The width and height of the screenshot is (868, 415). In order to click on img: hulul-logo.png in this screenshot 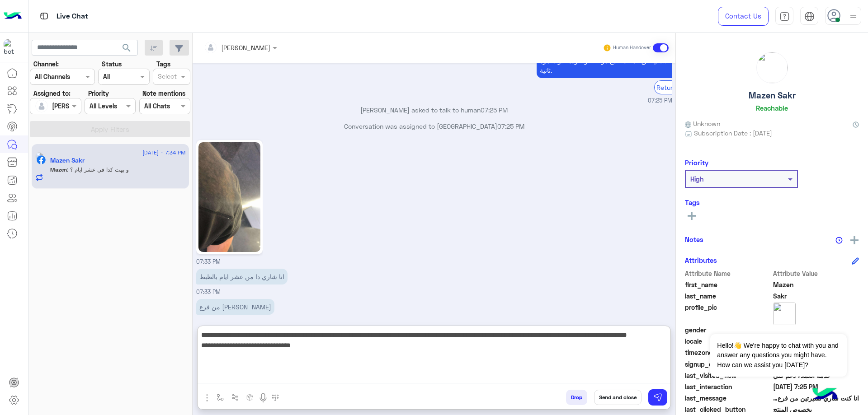, I will do `click(825, 395)`.